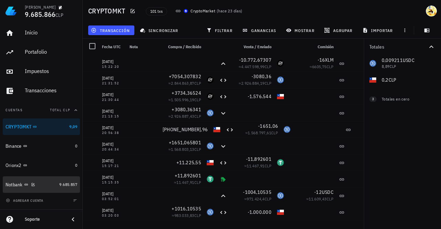 The width and height of the screenshot is (441, 229). Describe the element at coordinates (301, 30) in the screenshot. I see `span: mostrar` at that location.